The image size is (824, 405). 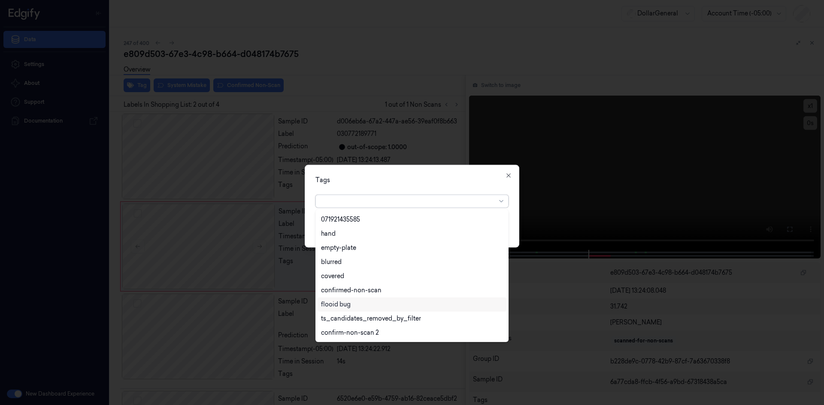 What do you see at coordinates (350, 333) in the screenshot?
I see `div: confirm-non-scan 2` at bounding box center [350, 333].